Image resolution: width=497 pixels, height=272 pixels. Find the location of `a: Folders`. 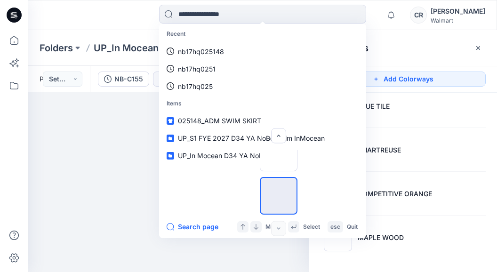

a: Folders is located at coordinates (56, 48).